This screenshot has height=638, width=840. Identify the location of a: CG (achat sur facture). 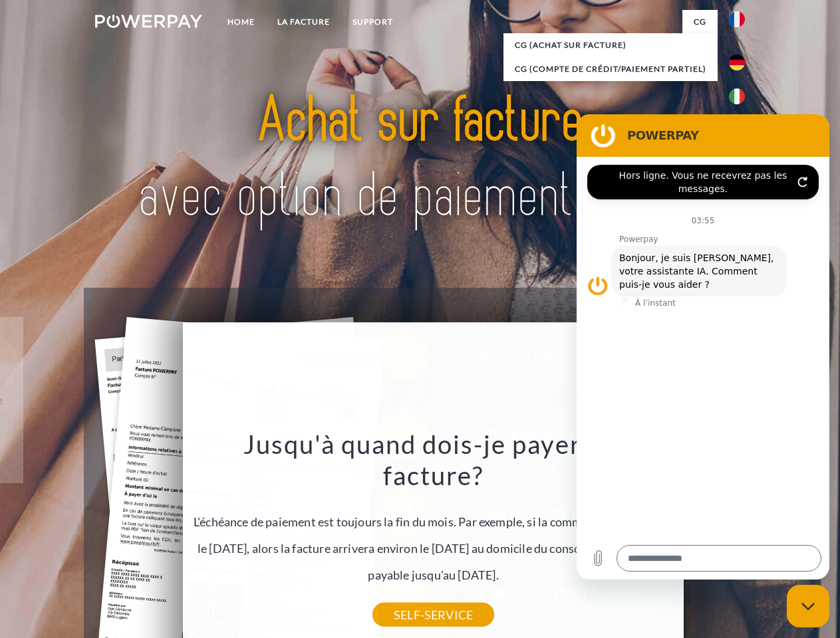
(610, 45).